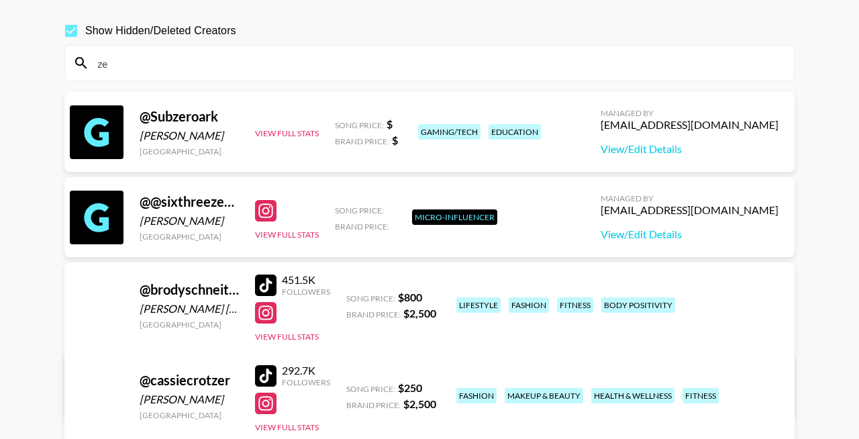  Describe the element at coordinates (633, 395) in the screenshot. I see `div: health & wellness` at that location.